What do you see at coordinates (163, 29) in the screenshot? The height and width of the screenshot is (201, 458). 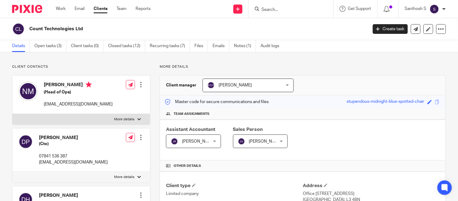 I see `h2: Count Technologies Ltd` at bounding box center [163, 29].